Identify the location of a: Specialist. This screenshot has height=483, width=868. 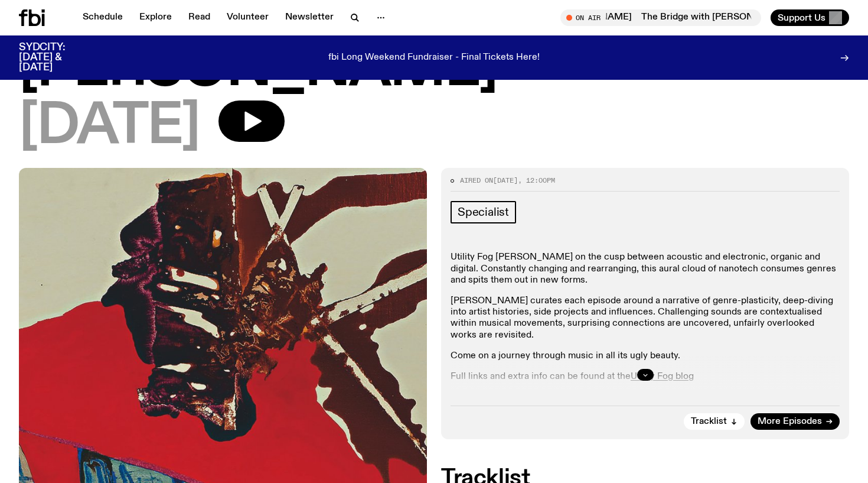
(483, 212).